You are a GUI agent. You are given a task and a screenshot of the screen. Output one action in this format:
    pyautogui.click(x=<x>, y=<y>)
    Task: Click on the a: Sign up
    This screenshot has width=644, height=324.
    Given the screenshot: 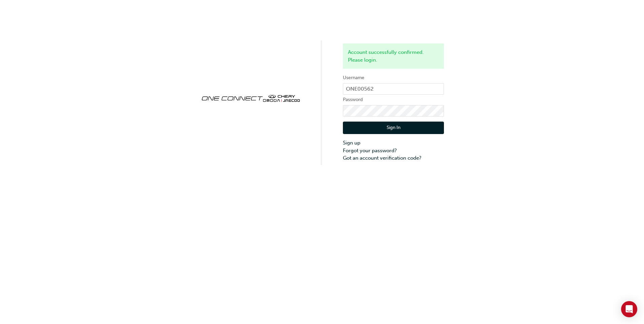 What is the action you would take?
    pyautogui.click(x=393, y=143)
    